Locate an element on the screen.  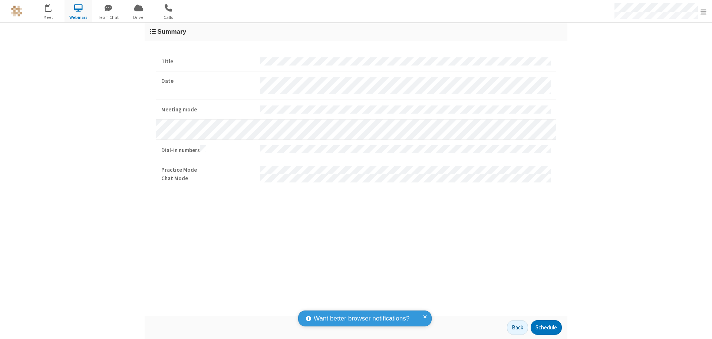
img: QA Selenium DO NOT DELETE OR CHANGE is located at coordinates (17, 11).